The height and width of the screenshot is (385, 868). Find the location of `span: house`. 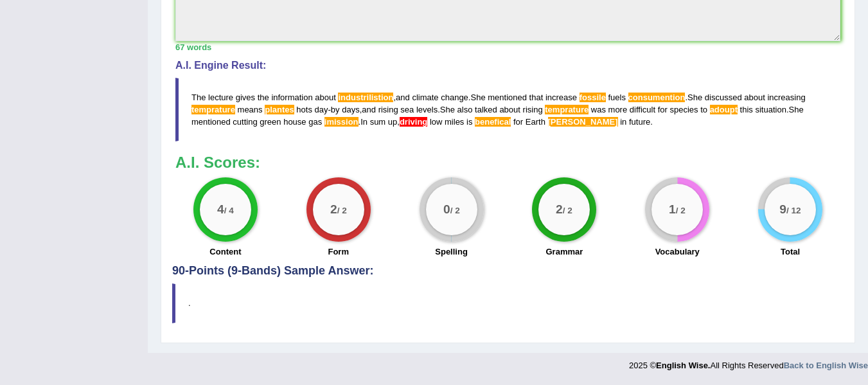

span: house is located at coordinates (294, 122).